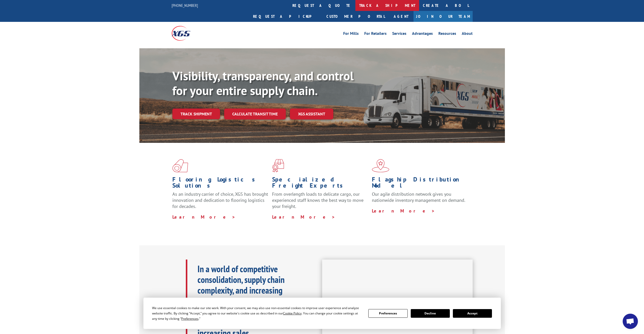 The height and width of the screenshot is (334, 644). Describe the element at coordinates (631, 321) in the screenshot. I see `div: Open chat` at that location.